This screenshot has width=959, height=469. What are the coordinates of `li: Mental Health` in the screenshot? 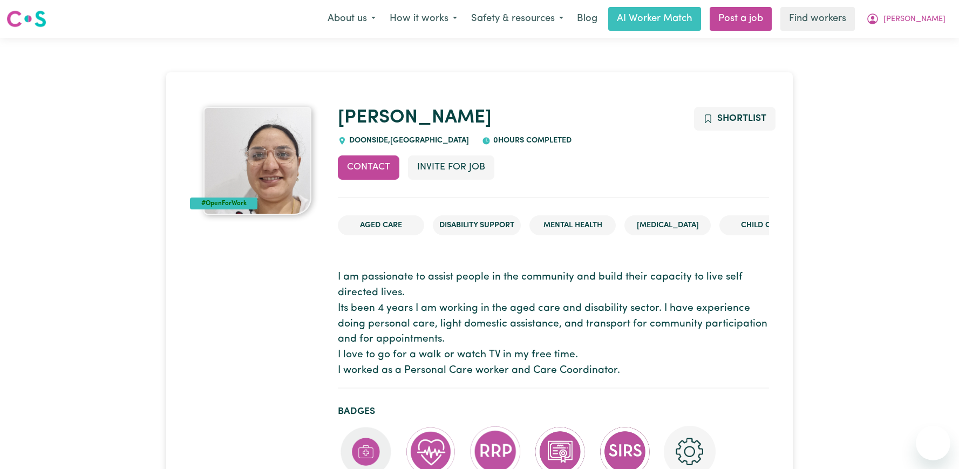 It's located at (573, 226).